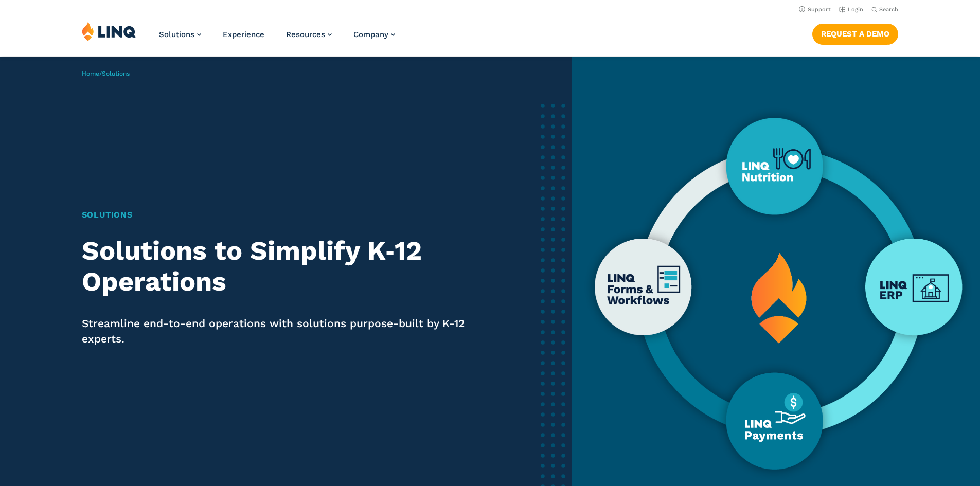 This screenshot has width=980, height=486. I want to click on h1: Solutions, so click(275, 215).